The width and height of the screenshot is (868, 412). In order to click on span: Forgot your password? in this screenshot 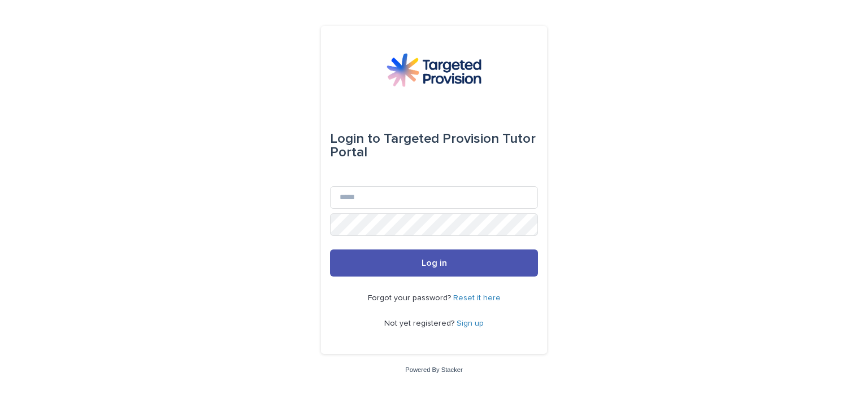, I will do `click(411, 298)`.